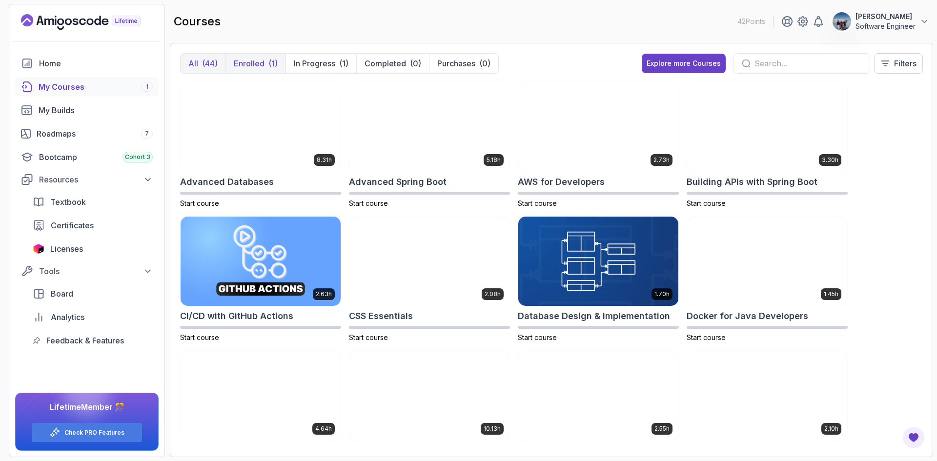 Image resolution: width=937 pixels, height=461 pixels. What do you see at coordinates (197, 21) in the screenshot?
I see `h2: courses` at bounding box center [197, 21].